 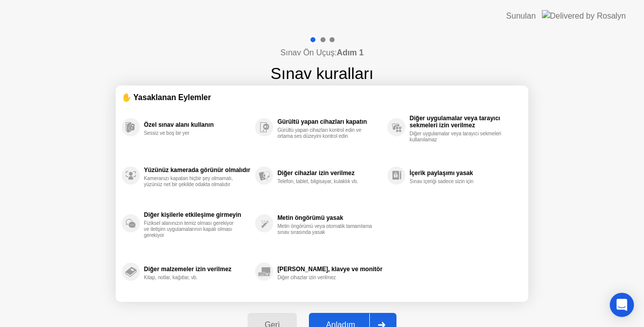 What do you see at coordinates (197, 215) in the screenshot?
I see `div: Diğer kişilerle etkileşime girmeyin` at bounding box center [197, 215].